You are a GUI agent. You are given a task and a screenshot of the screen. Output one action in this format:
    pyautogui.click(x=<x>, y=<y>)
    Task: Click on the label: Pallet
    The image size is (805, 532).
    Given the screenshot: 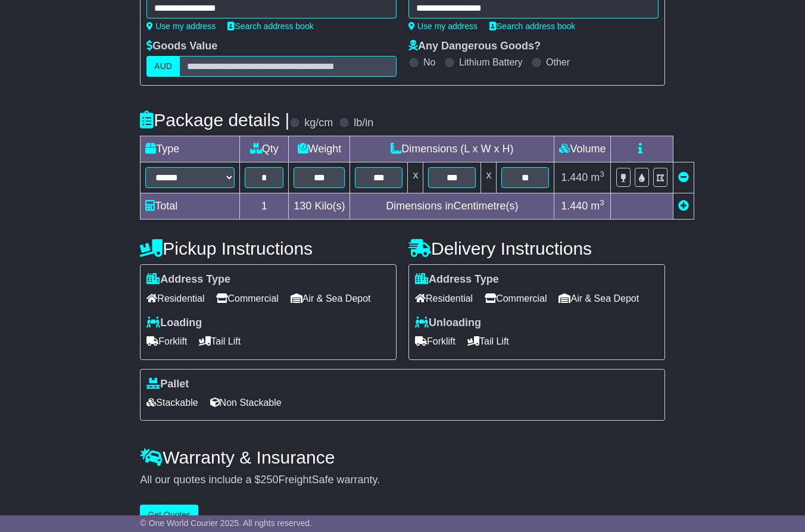 What is the action you would take?
    pyautogui.click(x=168, y=385)
    